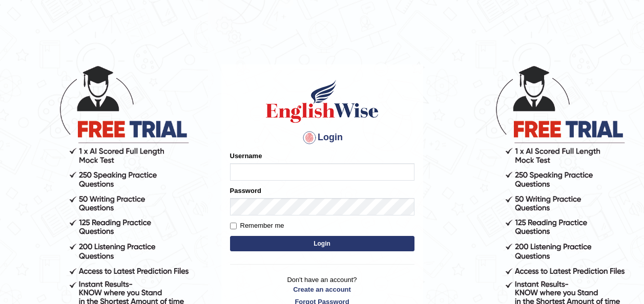 The height and width of the screenshot is (304, 644). What do you see at coordinates (322, 290) in the screenshot?
I see `a: Create an account` at bounding box center [322, 290].